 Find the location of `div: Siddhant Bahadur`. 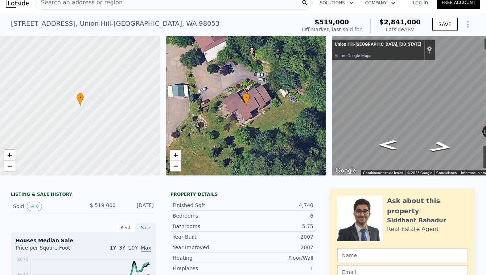

div: Siddhant Bahadur is located at coordinates (417, 220).